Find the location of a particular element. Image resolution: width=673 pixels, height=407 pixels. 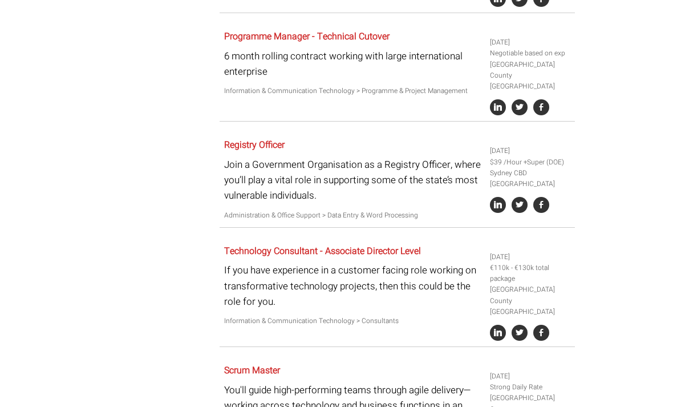

p: 6 month rolling contract working with large international enterprise is located at coordinates (353, 64).